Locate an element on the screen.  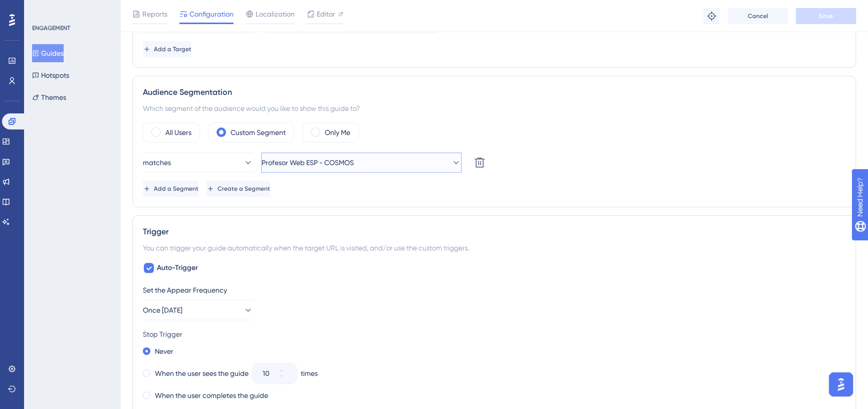
label: All Users is located at coordinates (179, 132).